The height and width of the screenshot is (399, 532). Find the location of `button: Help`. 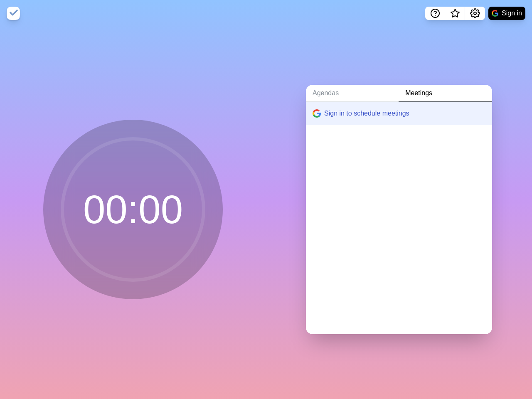

button: Help is located at coordinates (435, 13).